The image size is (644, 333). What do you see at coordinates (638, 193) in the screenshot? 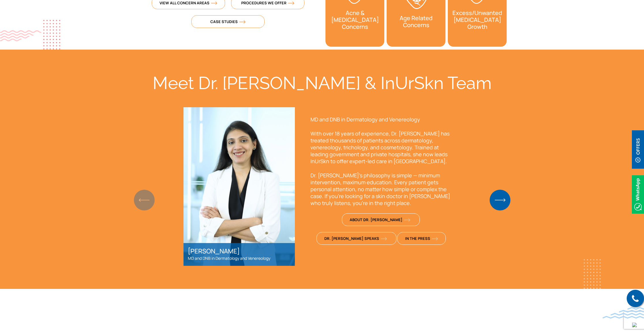
I see `a: Whatsappicon` at bounding box center [638, 193].